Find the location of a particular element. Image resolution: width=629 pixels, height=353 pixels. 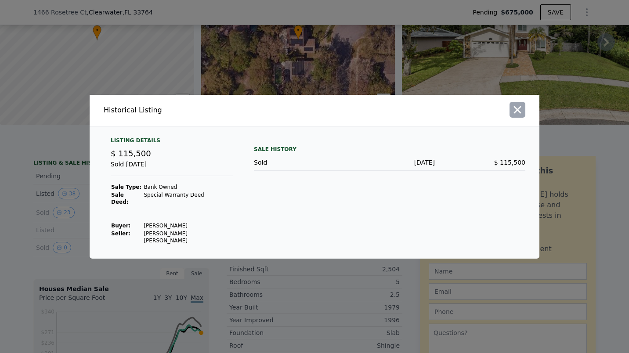

strong: Seller : is located at coordinates (121, 234).